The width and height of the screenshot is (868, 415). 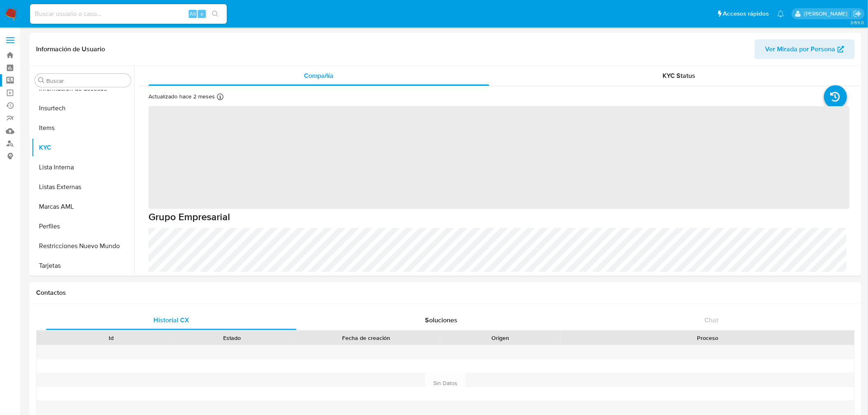 I want to click on button: Restricciones Nuevo Mundo, so click(x=83, y=246).